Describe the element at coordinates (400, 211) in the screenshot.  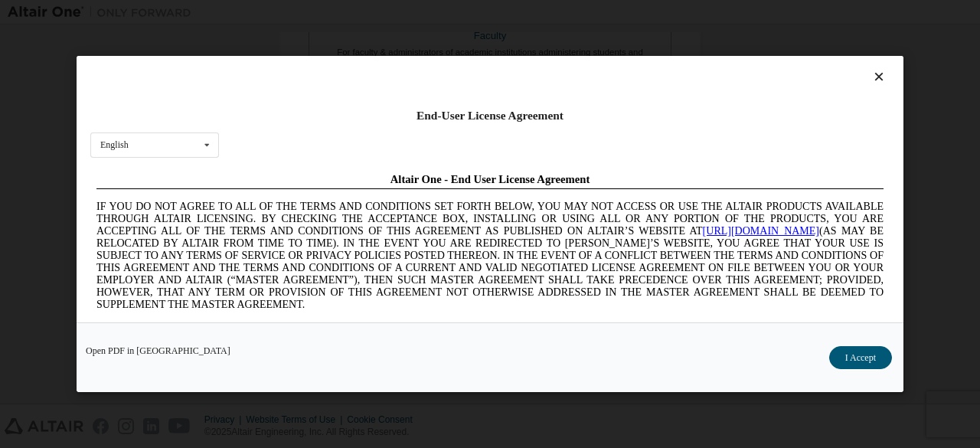
I see `span: Lore Ipsumd Sit Ame Cons Adipisc Elitseddo (“Eiusmodte”) in utlabor Etdolo Magnaaliqua Eni. (“Adm...` at that location.